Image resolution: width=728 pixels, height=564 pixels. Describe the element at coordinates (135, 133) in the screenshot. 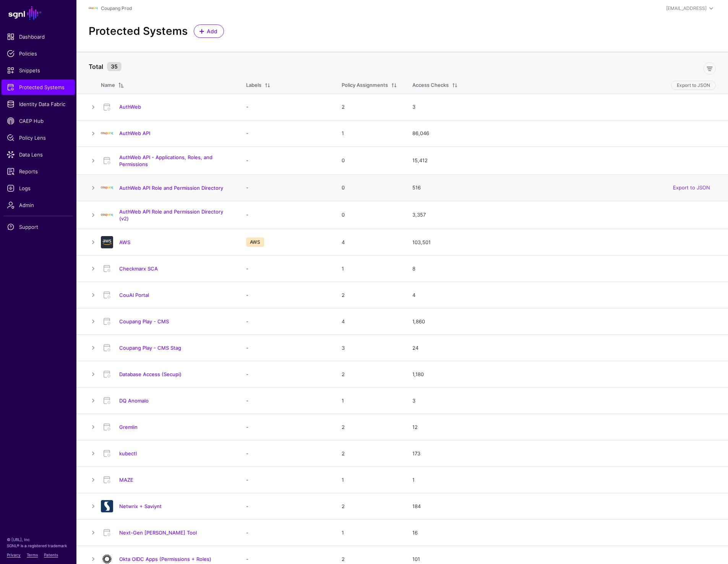

I see `a: AuthWeb API` at that location.